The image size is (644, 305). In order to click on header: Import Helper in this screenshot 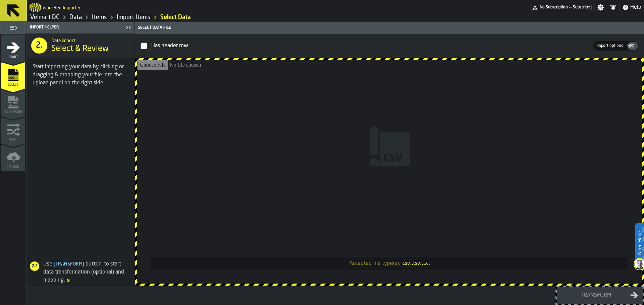, I will do `click(81, 28)`.